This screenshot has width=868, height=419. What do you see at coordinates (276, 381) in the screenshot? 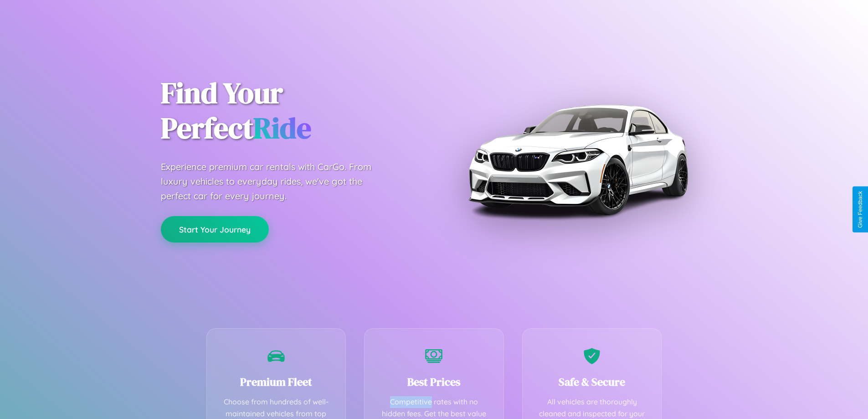
I see `h3: Premium Fleet` at bounding box center [276, 381].